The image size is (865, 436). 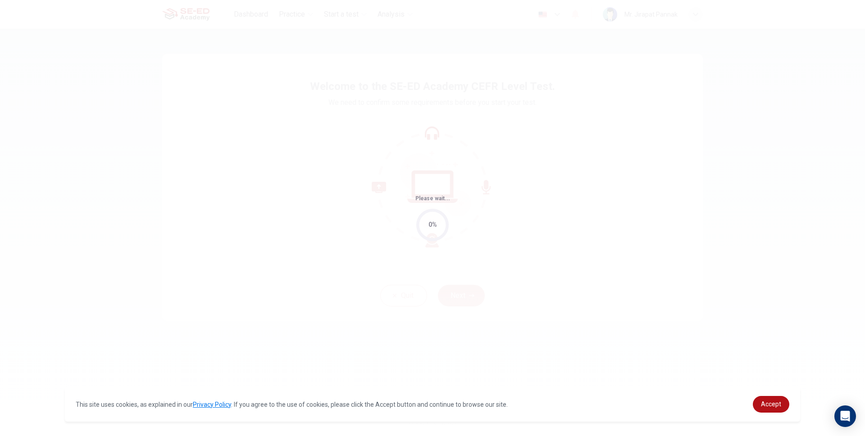 I want to click on div: Open Intercom Messenger, so click(x=845, y=417).